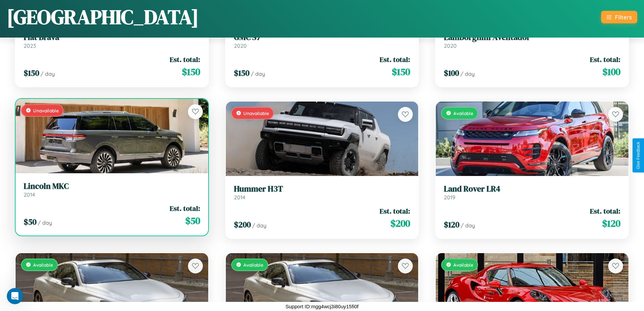 Image resolution: width=644 pixels, height=311 pixels. What do you see at coordinates (449, 197) in the screenshot?
I see `span: 2019` at bounding box center [449, 197].